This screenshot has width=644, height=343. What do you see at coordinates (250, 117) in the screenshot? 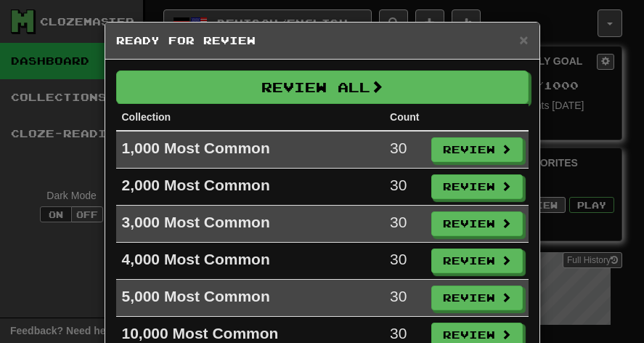
I see `th: Collection` at bounding box center [250, 117].